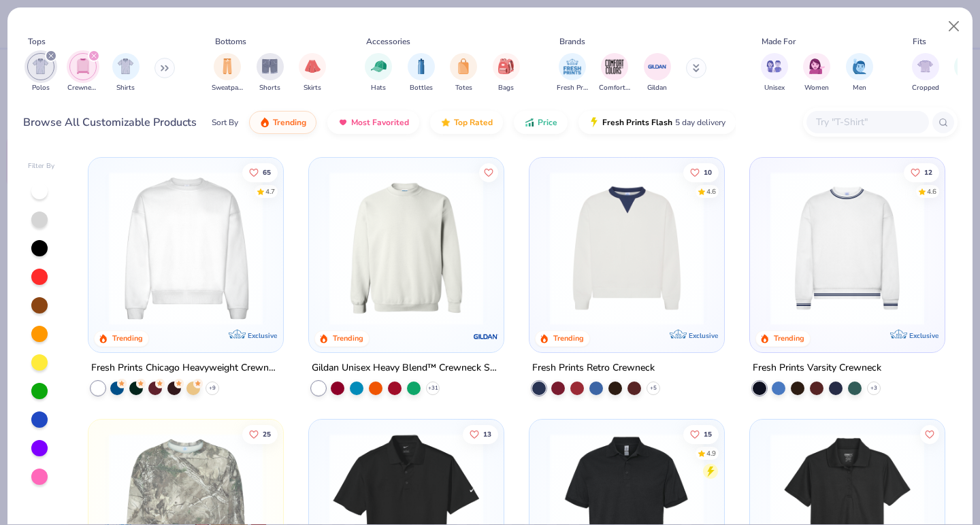  Describe the element at coordinates (955, 27) in the screenshot. I see `button: Close` at that location.